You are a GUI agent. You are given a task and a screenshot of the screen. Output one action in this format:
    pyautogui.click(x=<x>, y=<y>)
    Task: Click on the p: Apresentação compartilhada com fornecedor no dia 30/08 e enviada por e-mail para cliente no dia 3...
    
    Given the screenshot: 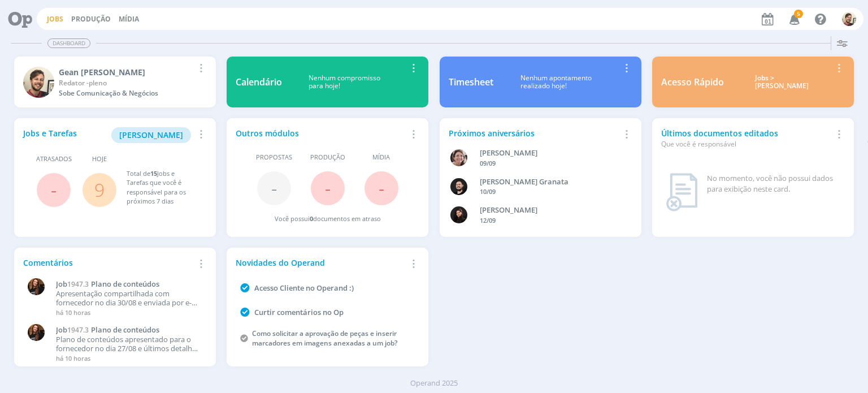 What is the action you would take?
    pyautogui.click(x=128, y=298)
    